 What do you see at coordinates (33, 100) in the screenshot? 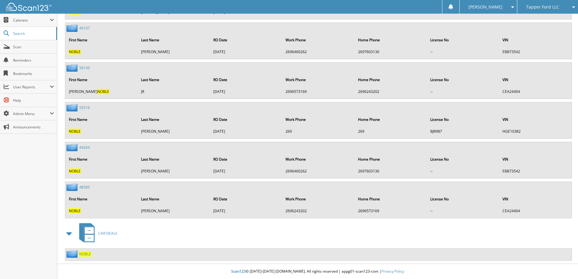
I see `span: Help` at bounding box center [33, 100].